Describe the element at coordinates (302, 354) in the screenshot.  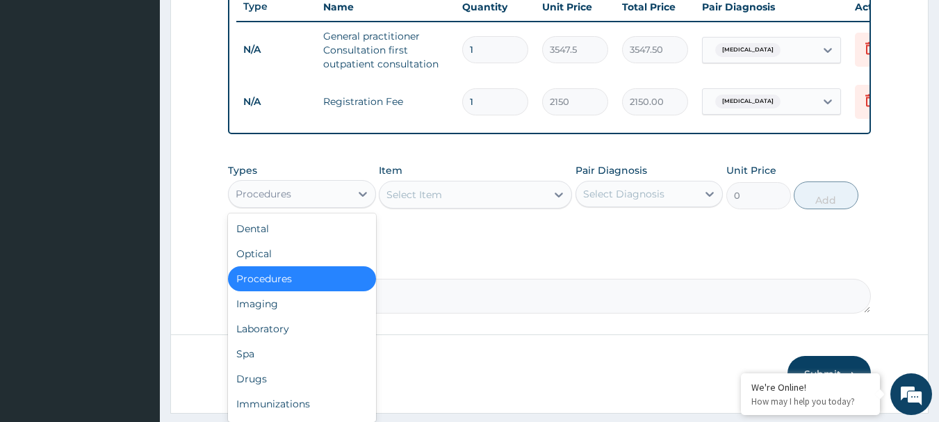
I see `div: Spa` at that location.